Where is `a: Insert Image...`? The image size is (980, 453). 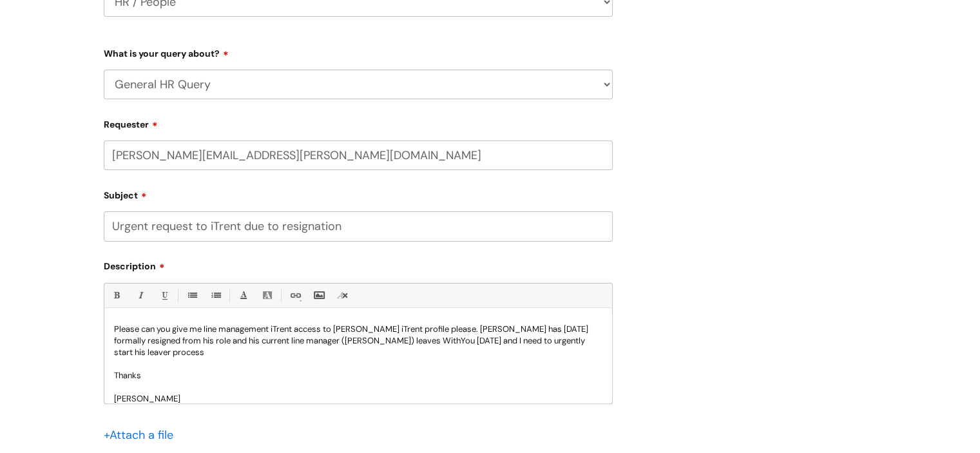 a: Insert Image... is located at coordinates (318, 295).